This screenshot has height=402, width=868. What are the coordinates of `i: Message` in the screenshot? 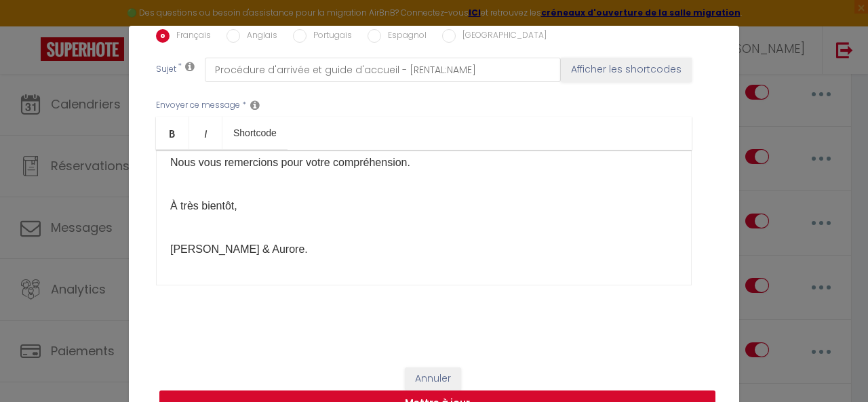 It's located at (255, 105).